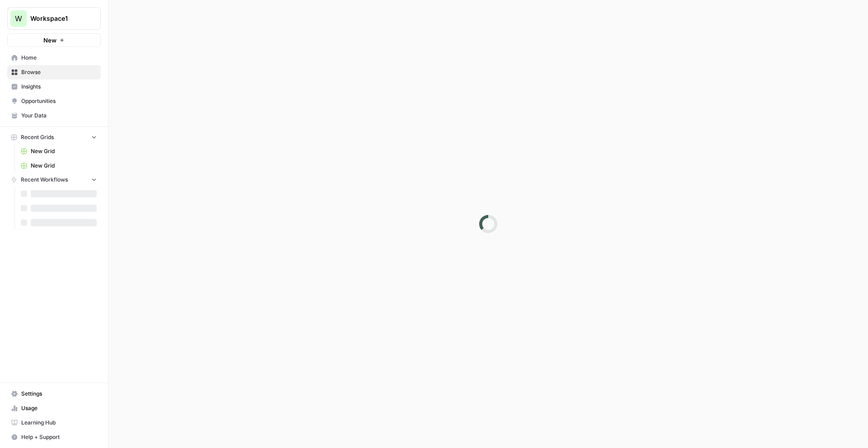 This screenshot has height=448, width=868. What do you see at coordinates (59, 408) in the screenshot?
I see `span: Usage` at bounding box center [59, 408].